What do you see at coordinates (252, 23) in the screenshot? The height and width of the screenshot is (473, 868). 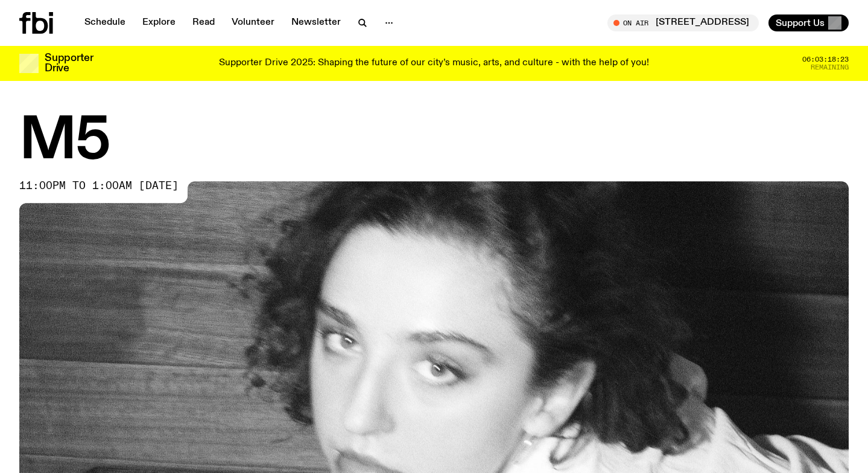 I see `a: Volunteer` at bounding box center [252, 23].